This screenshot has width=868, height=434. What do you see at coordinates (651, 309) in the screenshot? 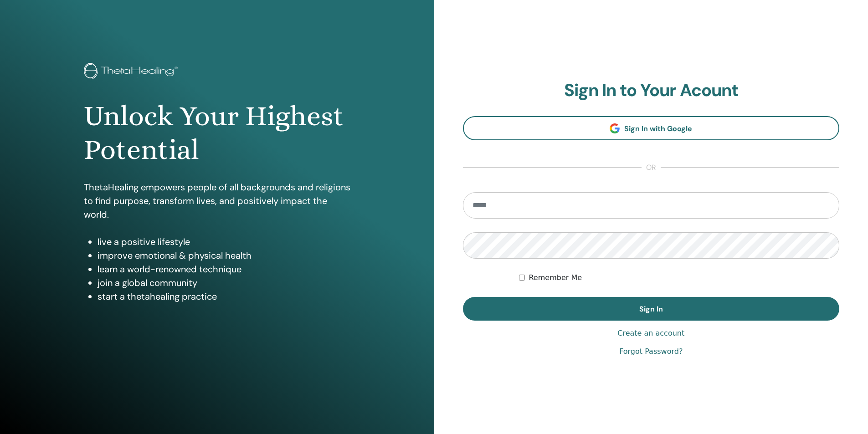
I see `span: Sign In` at bounding box center [651, 309].